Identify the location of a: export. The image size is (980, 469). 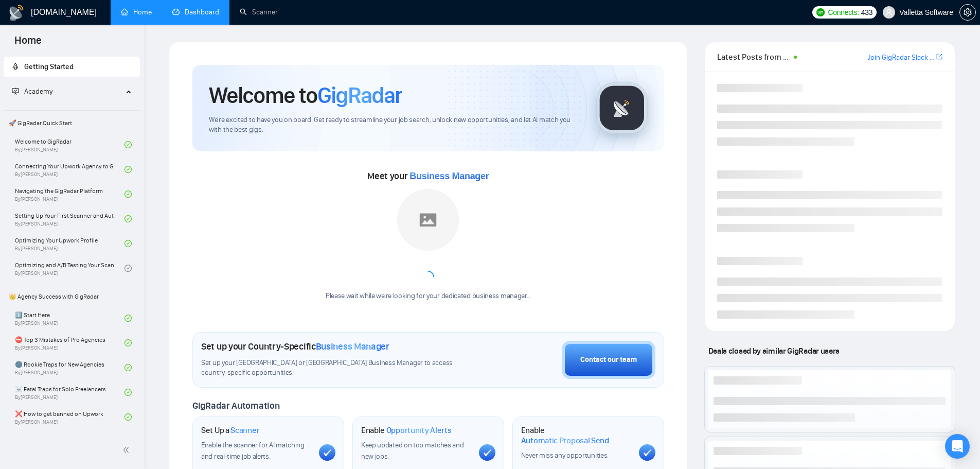
(939, 57).